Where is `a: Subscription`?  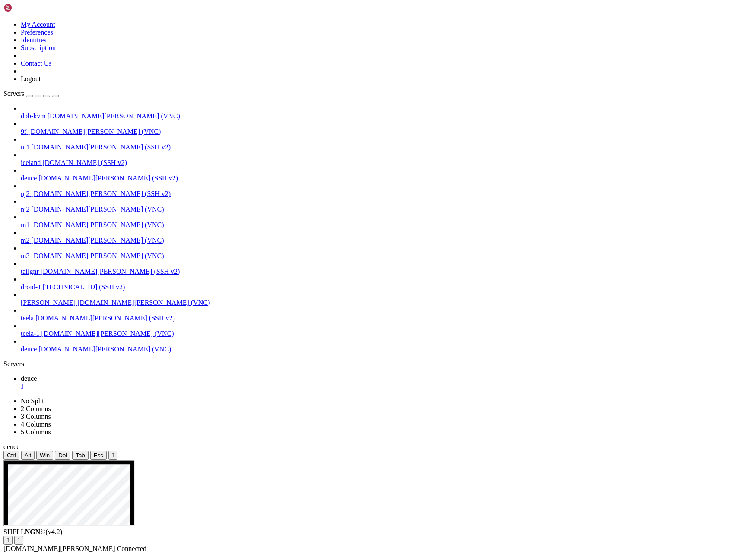 a: Subscription is located at coordinates (38, 48).